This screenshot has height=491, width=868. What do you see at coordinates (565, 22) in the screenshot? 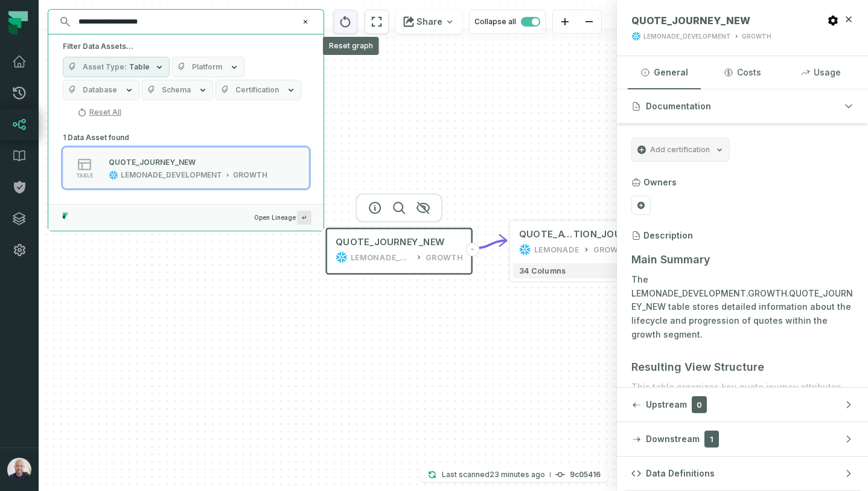
I see `button: zoom in` at bounding box center [565, 22].